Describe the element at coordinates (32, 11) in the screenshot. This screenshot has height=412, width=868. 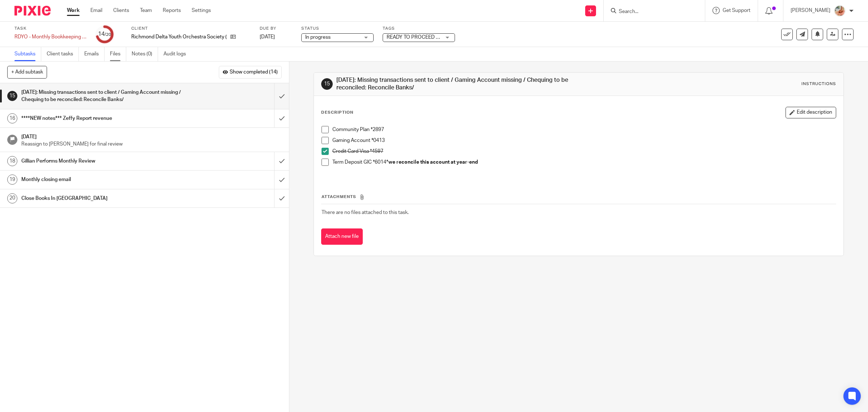
I see `img: Pixie` at that location.